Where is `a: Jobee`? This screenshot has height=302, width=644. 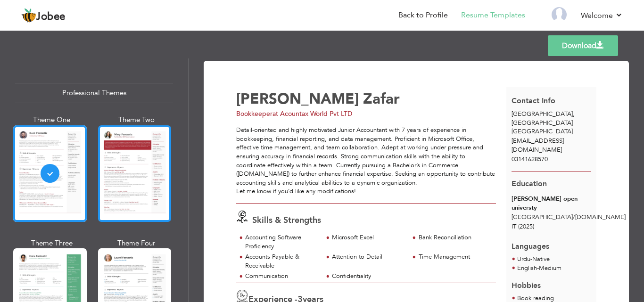 a: Jobee is located at coordinates (43, 16).